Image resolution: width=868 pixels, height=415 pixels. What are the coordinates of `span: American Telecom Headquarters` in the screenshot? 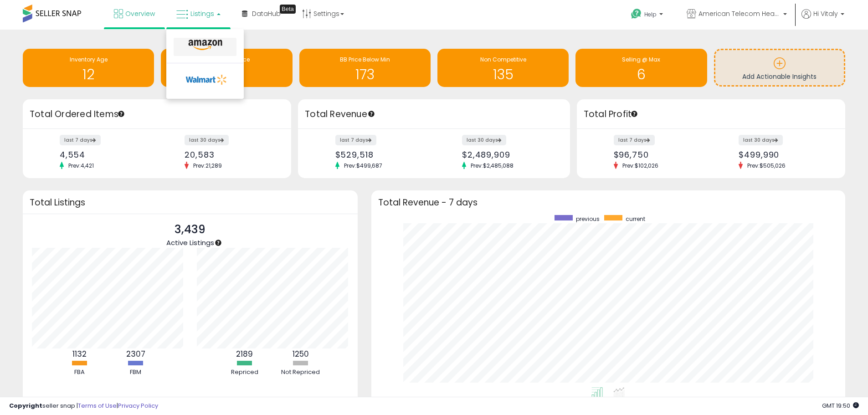 It's located at (740, 14).